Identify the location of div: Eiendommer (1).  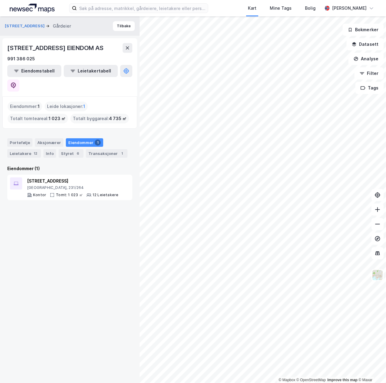
(70, 169).